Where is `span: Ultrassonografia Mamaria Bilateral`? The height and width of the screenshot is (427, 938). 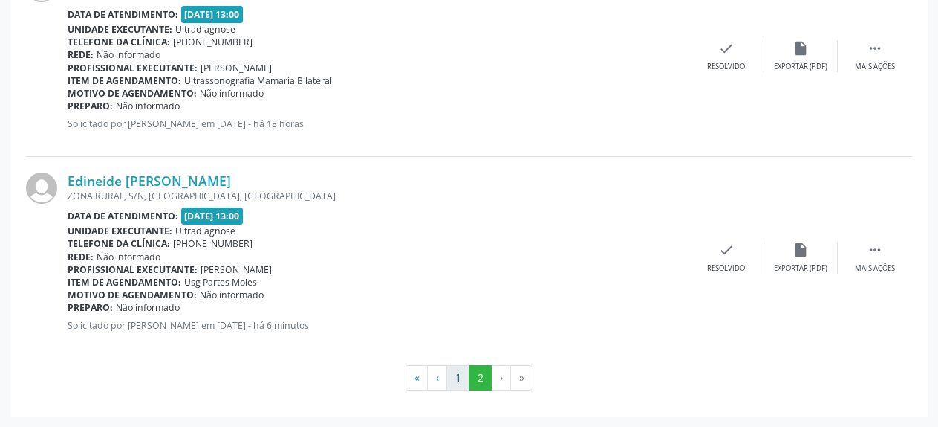
span: Ultrassonografia Mamaria Bilateral is located at coordinates (258, 80).